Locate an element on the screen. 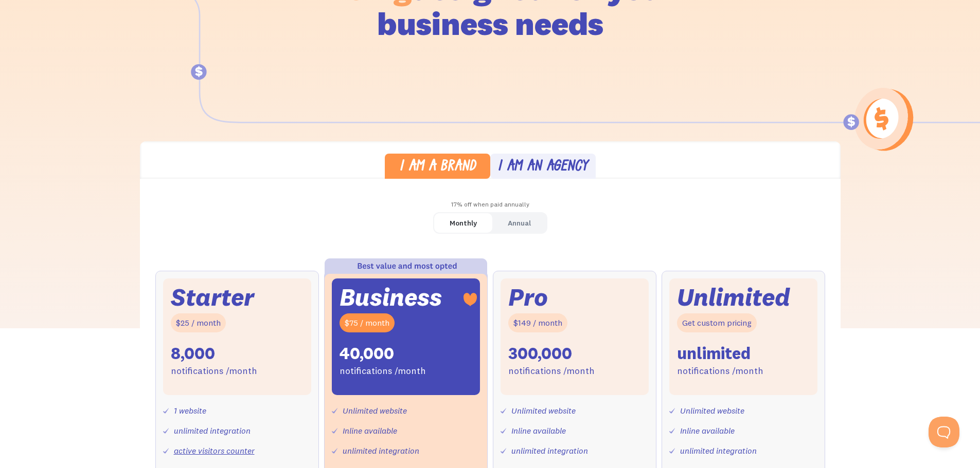 This screenshot has width=980, height=468. div: I am an agency is located at coordinates (543, 167).